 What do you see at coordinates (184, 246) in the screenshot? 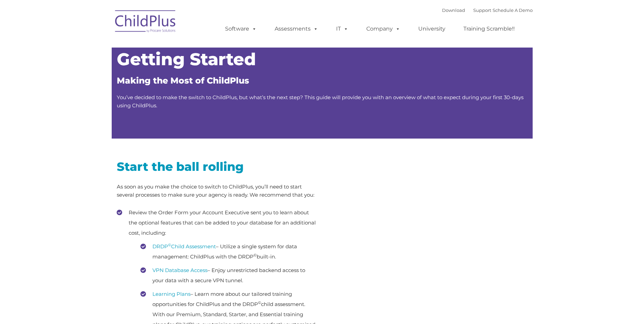
I see `a: DRDP©Child Assessment` at bounding box center [184, 246].